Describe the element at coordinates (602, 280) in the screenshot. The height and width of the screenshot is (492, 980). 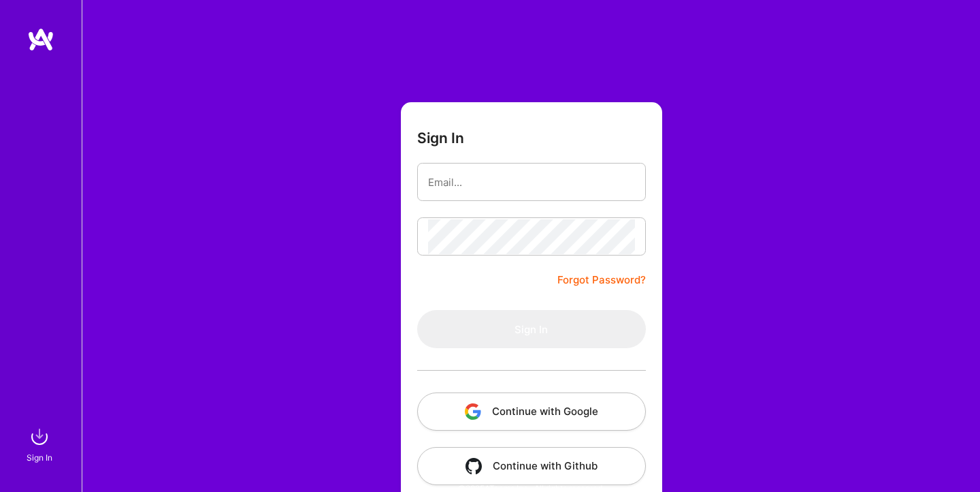
I see `a: Forgot Password?` at that location.